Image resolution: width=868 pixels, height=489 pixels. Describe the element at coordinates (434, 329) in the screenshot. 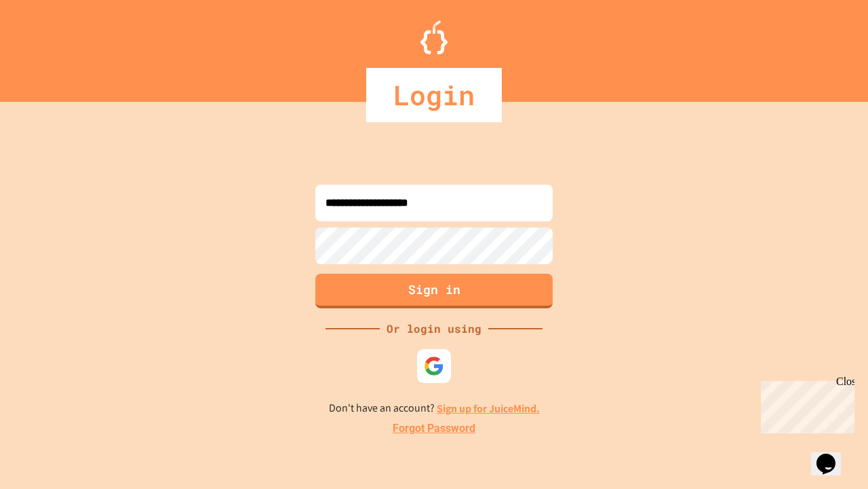

I see `div: Or login using` at that location.